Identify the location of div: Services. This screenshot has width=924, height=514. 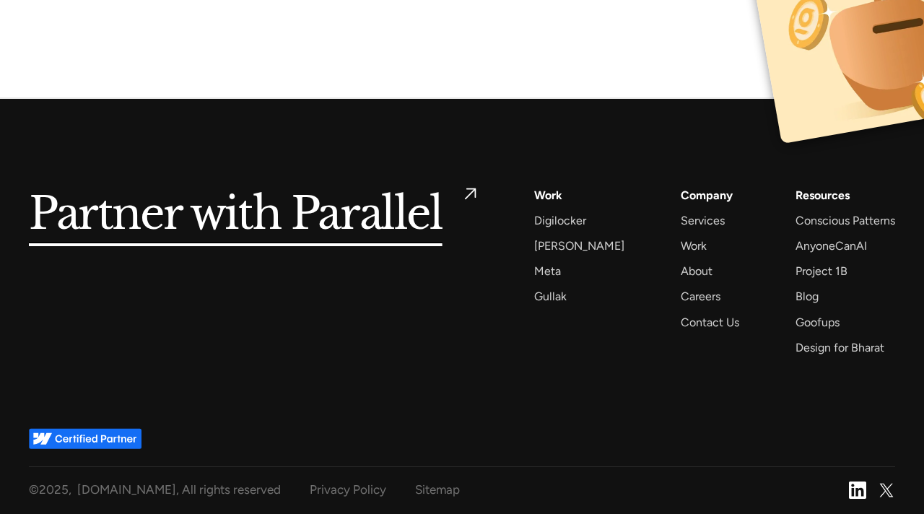
(703, 220).